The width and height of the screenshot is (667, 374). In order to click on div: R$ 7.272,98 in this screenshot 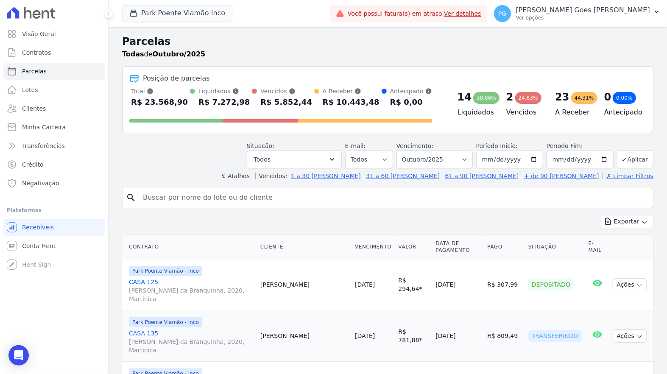, I will do `click(224, 102)`.